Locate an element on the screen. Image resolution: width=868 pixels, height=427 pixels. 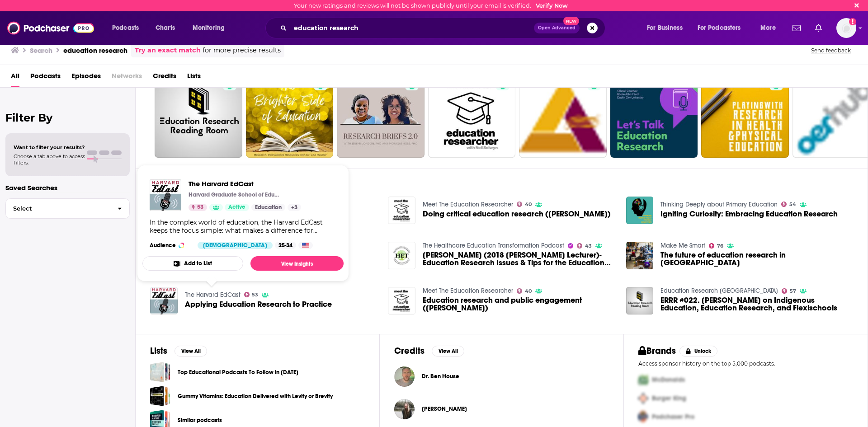
a: The future of education research in limbo is located at coordinates (757, 259).